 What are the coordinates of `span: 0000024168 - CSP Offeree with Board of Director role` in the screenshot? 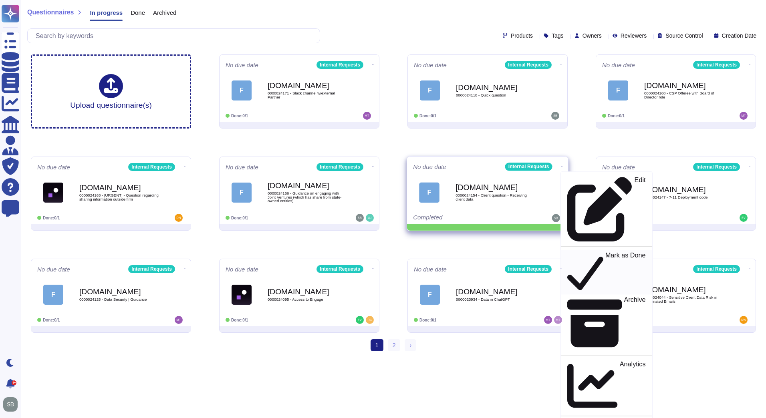 It's located at (685, 95).